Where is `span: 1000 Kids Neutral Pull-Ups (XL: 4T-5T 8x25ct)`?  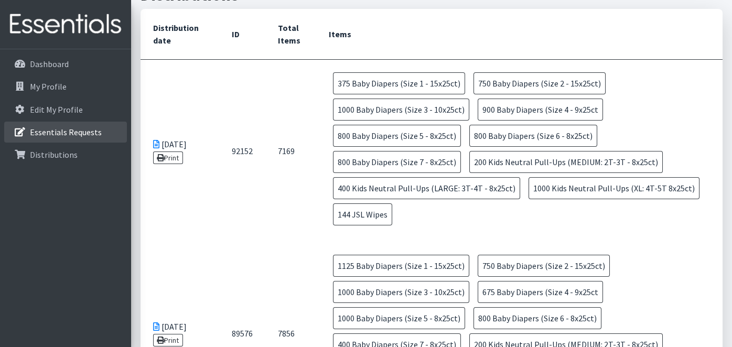 span: 1000 Kids Neutral Pull-Ups (XL: 4T-5T 8x25ct) is located at coordinates (614, 188).